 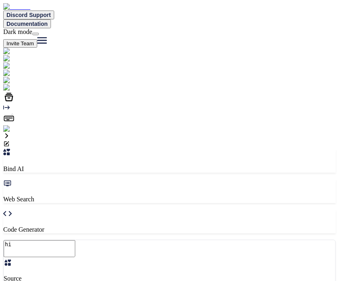 I want to click on span: Discord Support, so click(x=29, y=15).